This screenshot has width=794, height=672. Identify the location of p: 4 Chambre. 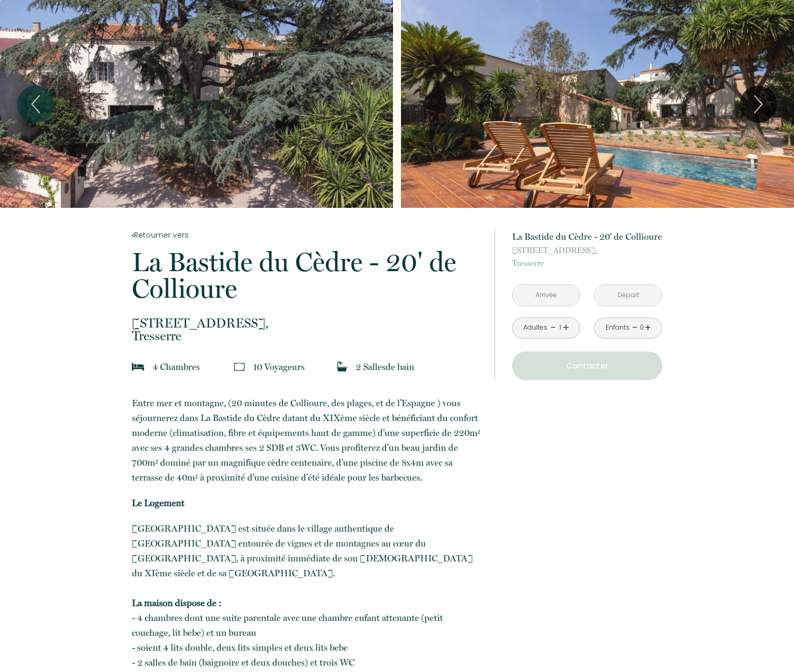
(176, 367).